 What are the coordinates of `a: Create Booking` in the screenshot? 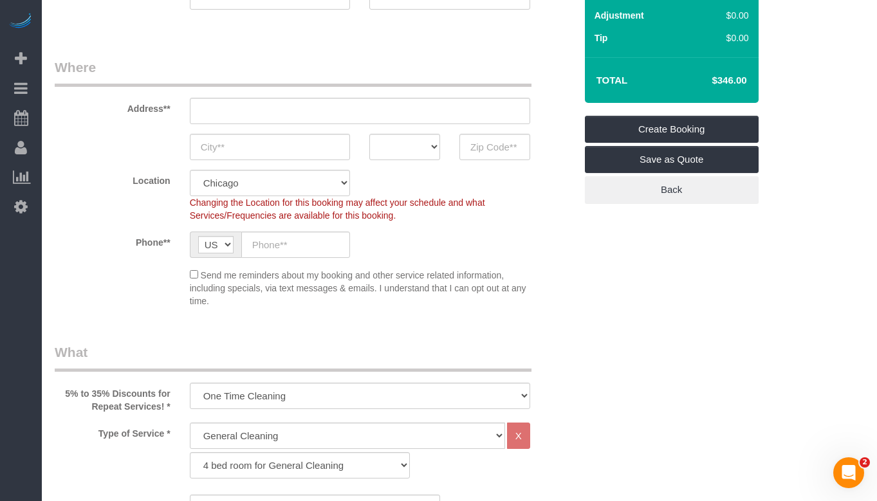 It's located at (672, 129).